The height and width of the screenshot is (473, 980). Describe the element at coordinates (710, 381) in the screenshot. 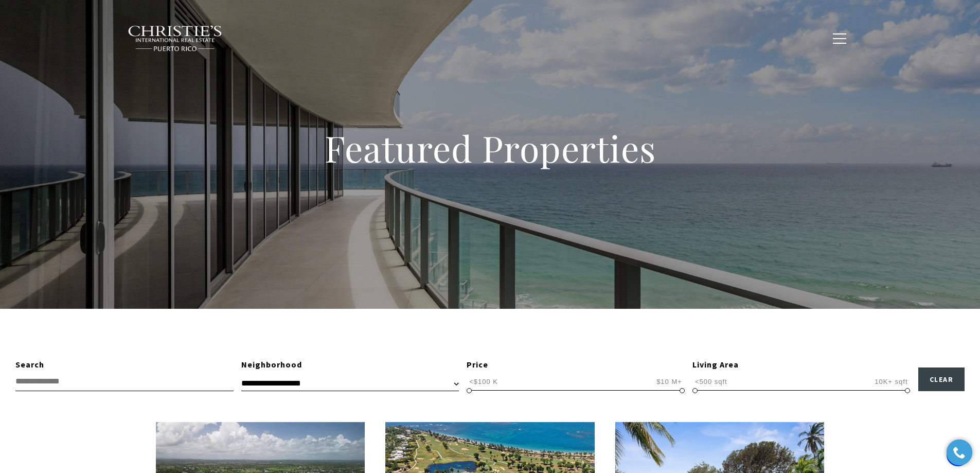

I see `span: <500 sqft` at that location.